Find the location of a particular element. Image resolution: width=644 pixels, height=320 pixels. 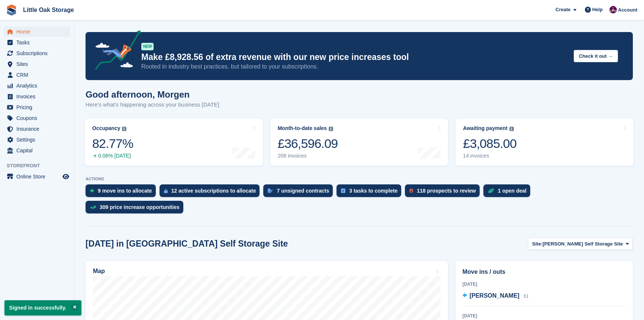

a: 7 unsigned contracts is located at coordinates (300, 193).